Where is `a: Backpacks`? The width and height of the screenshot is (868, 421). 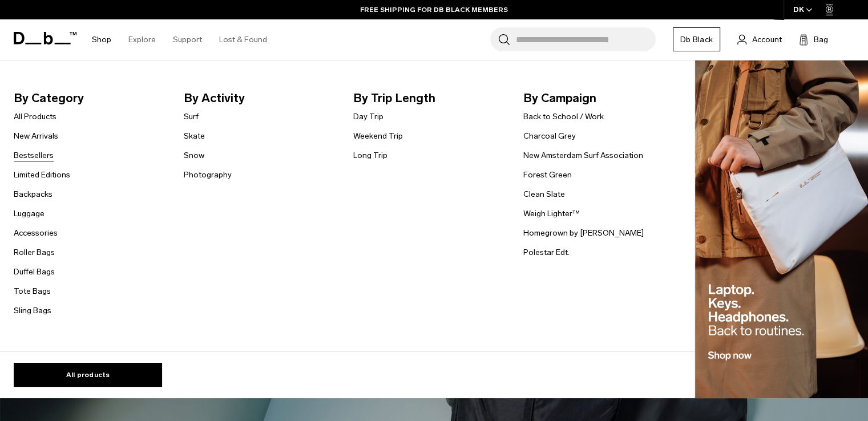 a: Backpacks is located at coordinates (33, 194).